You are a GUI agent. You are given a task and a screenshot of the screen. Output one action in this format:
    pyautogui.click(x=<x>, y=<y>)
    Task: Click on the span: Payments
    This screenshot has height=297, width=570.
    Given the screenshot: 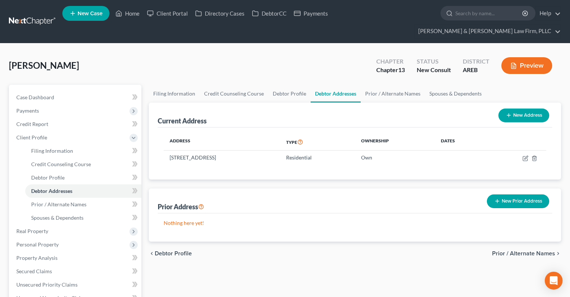 What is the action you would take?
    pyautogui.click(x=27, y=110)
    